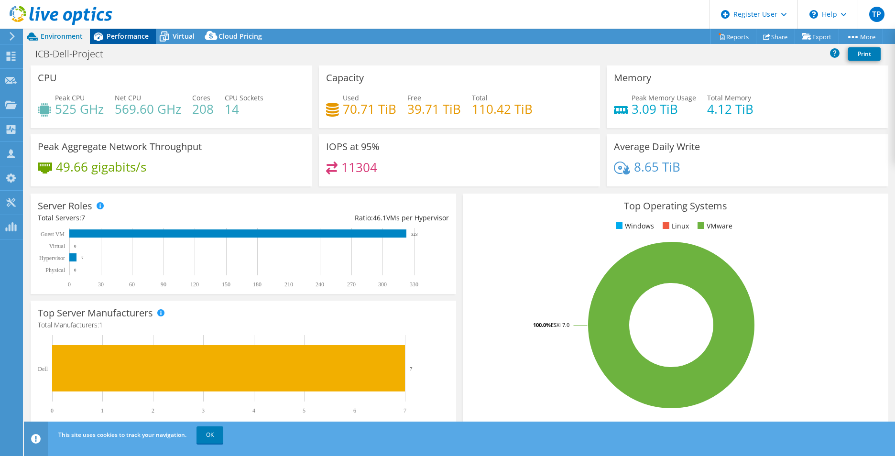  I want to click on div: Total Servers:, so click(141, 218).